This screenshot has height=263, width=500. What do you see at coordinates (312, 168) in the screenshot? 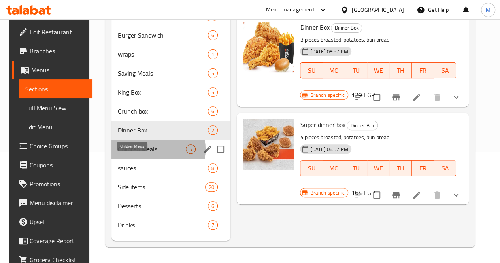
I see `span: SU` at bounding box center [312, 168].